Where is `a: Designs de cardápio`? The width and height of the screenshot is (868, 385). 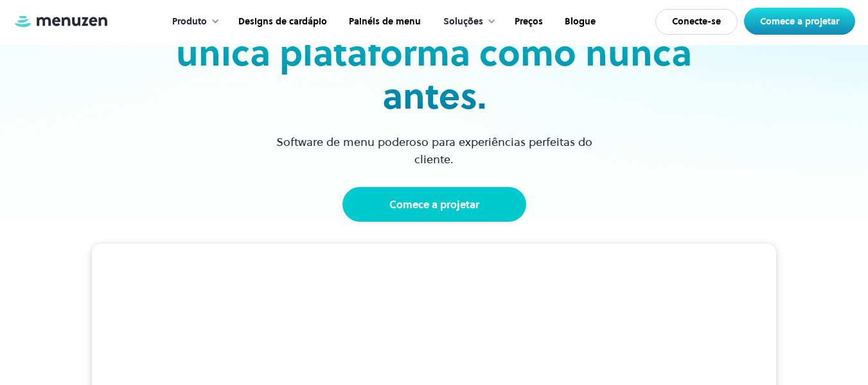 a: Designs de cardápio is located at coordinates (281, 22).